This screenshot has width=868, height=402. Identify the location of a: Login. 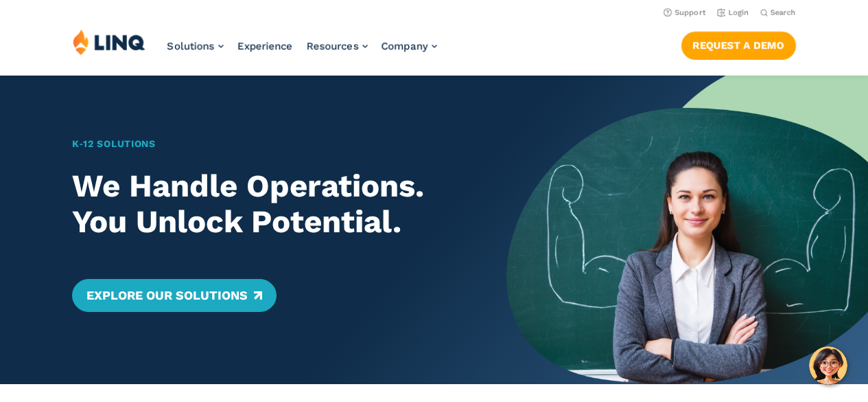
(733, 12).